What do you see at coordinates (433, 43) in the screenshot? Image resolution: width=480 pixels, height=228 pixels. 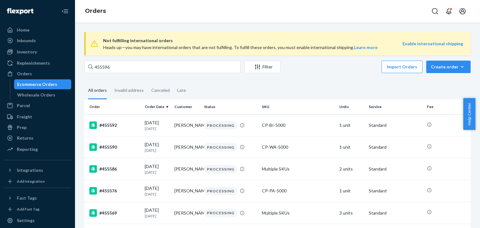 I see `a: Enable international shipping` at bounding box center [433, 43].